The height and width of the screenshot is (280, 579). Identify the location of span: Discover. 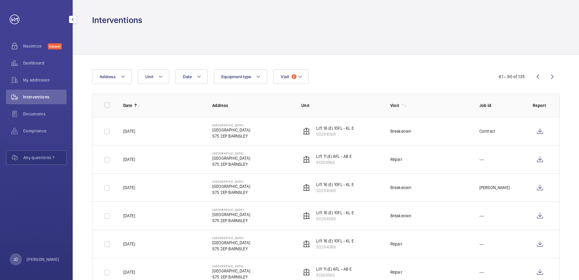
(55, 46).